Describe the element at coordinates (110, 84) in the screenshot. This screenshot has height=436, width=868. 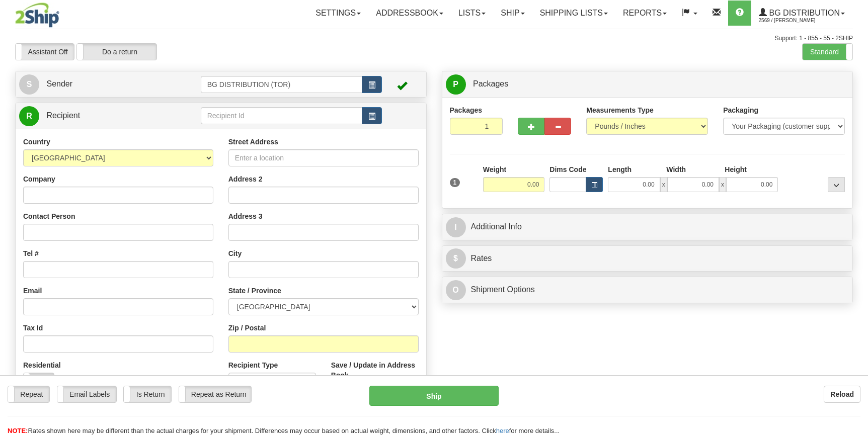
I see `a: S Sender` at that location.